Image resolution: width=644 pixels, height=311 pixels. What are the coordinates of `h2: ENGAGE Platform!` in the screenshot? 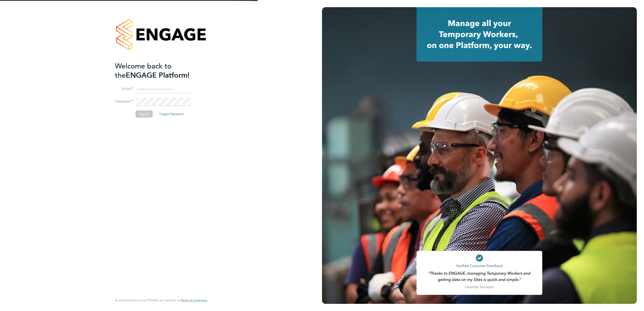 It's located at (159, 71).